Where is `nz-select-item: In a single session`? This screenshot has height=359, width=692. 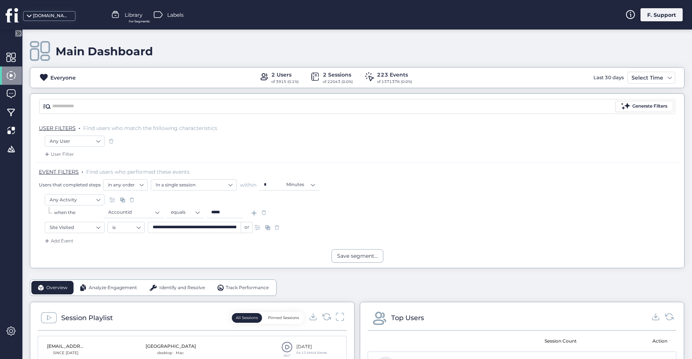 nz-select-item: In a single session is located at coordinates (194, 185).